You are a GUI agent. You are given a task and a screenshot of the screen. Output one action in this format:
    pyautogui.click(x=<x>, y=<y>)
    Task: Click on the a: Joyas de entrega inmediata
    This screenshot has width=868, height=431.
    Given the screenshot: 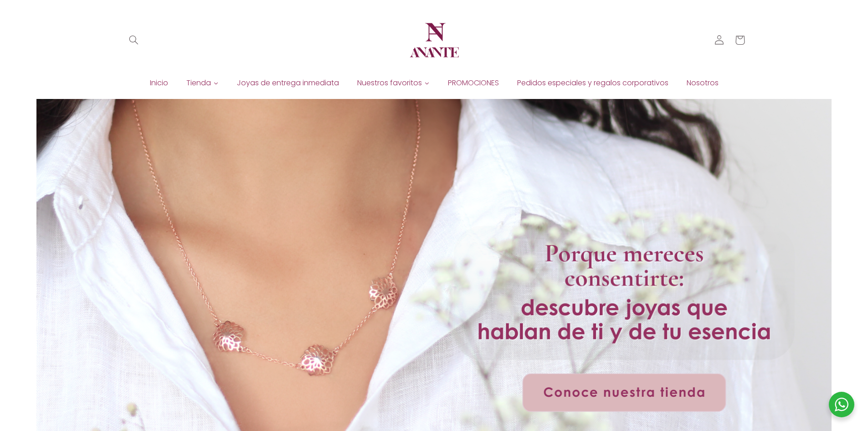 What is the action you would take?
    pyautogui.click(x=288, y=83)
    